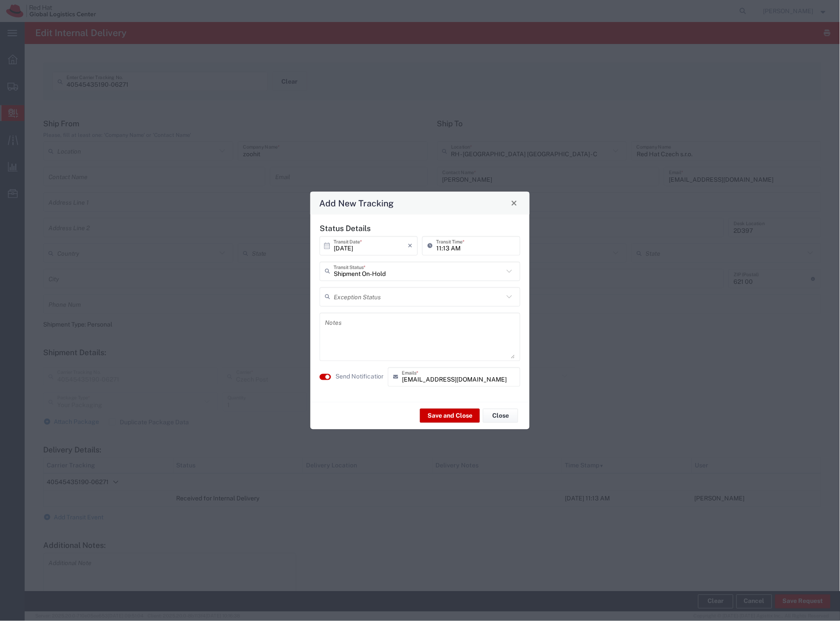 This screenshot has width=840, height=621. What do you see at coordinates (360, 376) in the screenshot?
I see `label: Send Notification` at bounding box center [360, 376].